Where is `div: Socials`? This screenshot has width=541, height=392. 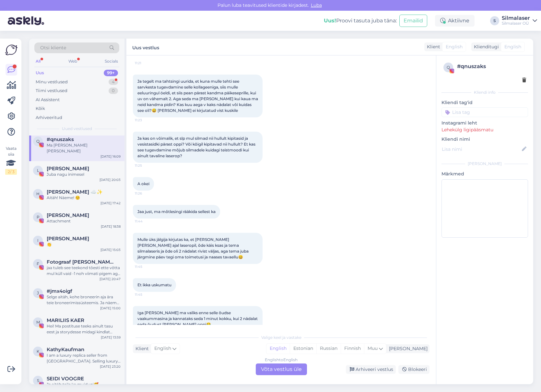
div: Socials is located at coordinates (111, 62).